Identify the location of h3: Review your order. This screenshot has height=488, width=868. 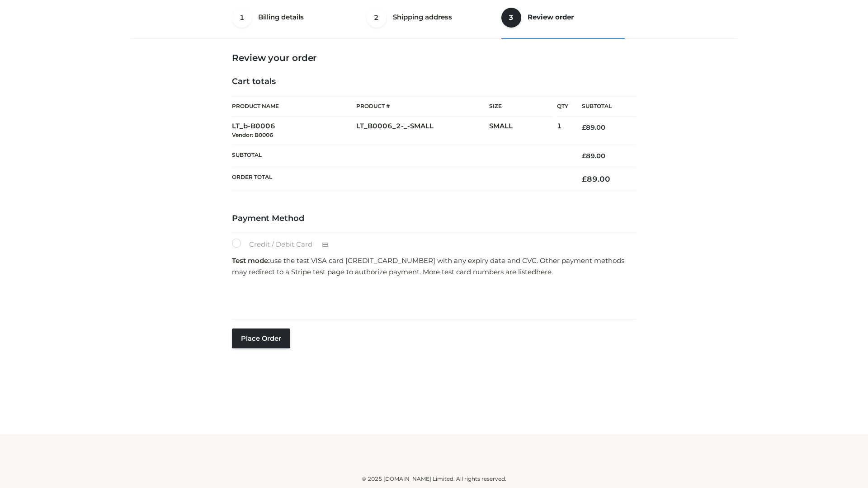
(434, 58).